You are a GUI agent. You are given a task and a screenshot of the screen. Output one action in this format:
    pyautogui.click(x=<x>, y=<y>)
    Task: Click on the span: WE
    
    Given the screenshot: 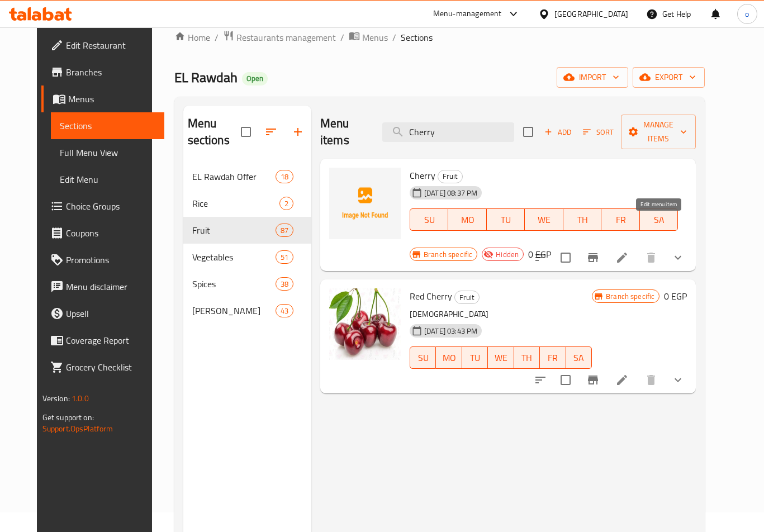 What is the action you would take?
    pyautogui.click(x=501, y=357)
    